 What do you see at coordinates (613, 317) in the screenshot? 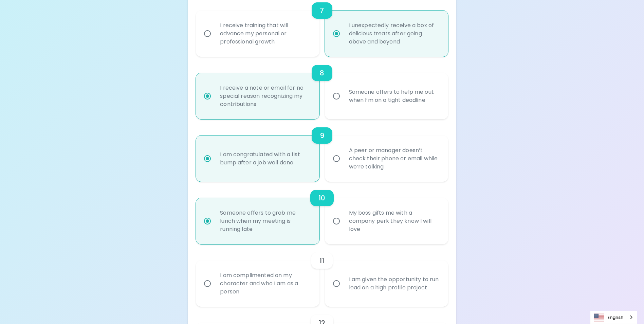
I see `div: Language` at bounding box center [613, 317].